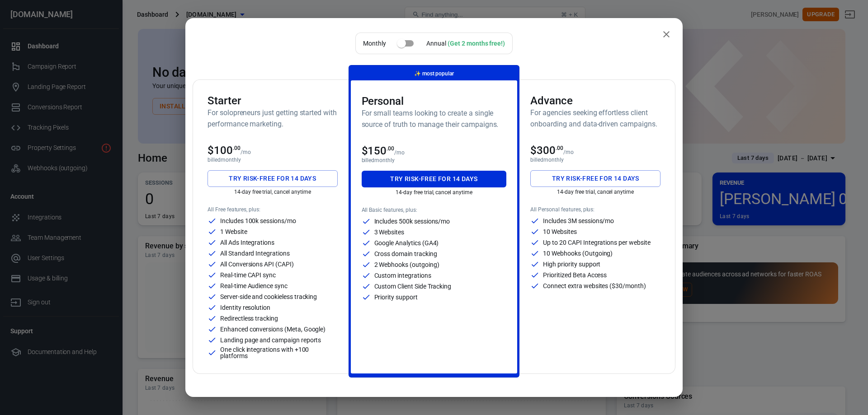 Image resolution: width=868 pixels, height=415 pixels. What do you see at coordinates (224, 150) in the screenshot?
I see `span: $100` at bounding box center [224, 150].